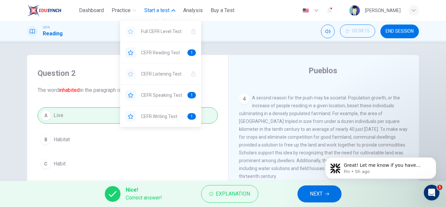 This screenshot has width=446, height=207. What do you see at coordinates (244, 99) in the screenshot?
I see `div: 4` at bounding box center [244, 99].